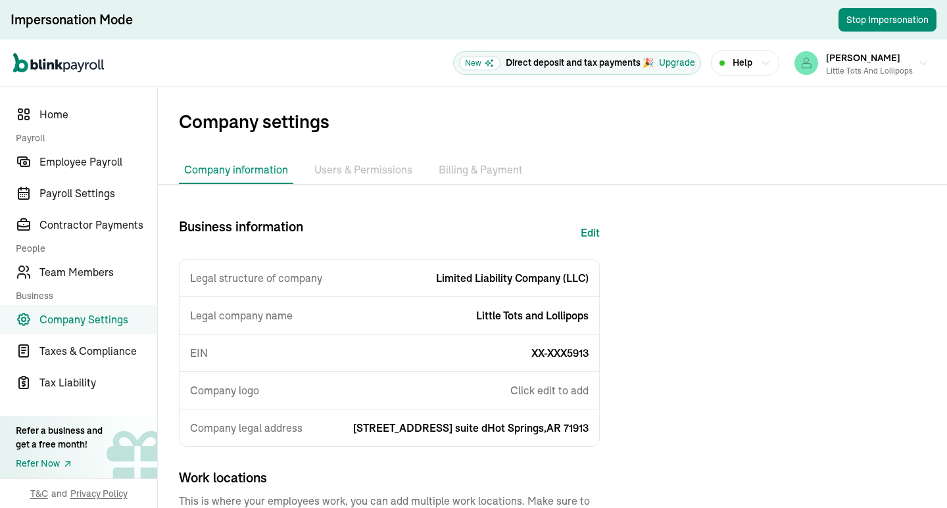  What do you see at coordinates (39, 494) in the screenshot?
I see `span: T&C` at bounding box center [39, 494].